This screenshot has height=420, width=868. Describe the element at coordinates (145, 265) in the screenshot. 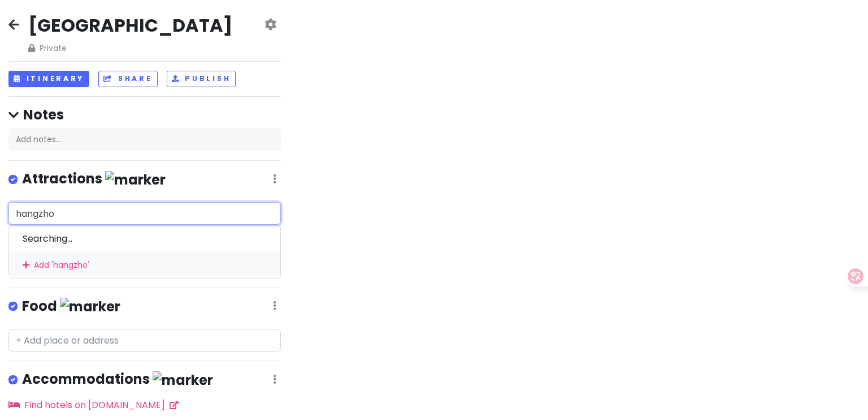

I see `div: Add ' hangzho '` at that location.